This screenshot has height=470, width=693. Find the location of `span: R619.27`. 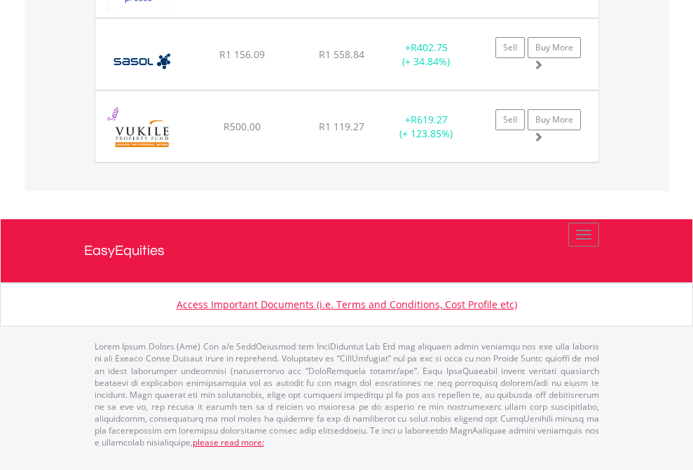

span: R619.27 is located at coordinates (429, 119).